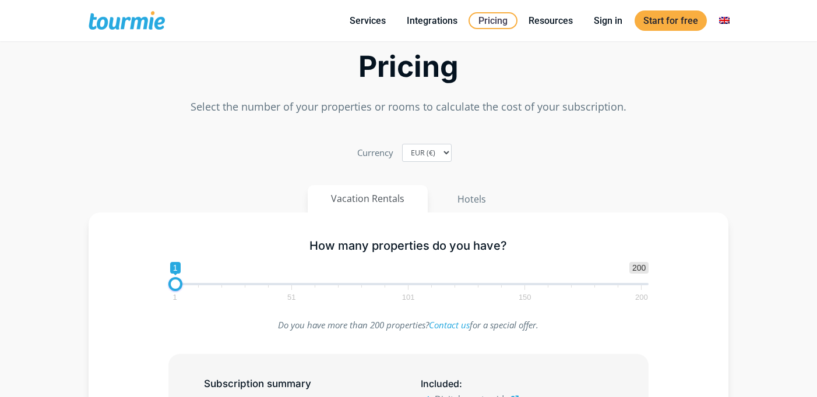 The height and width of the screenshot is (397, 817). What do you see at coordinates (724, 20) in the screenshot?
I see `a: Switch to` at bounding box center [724, 20].